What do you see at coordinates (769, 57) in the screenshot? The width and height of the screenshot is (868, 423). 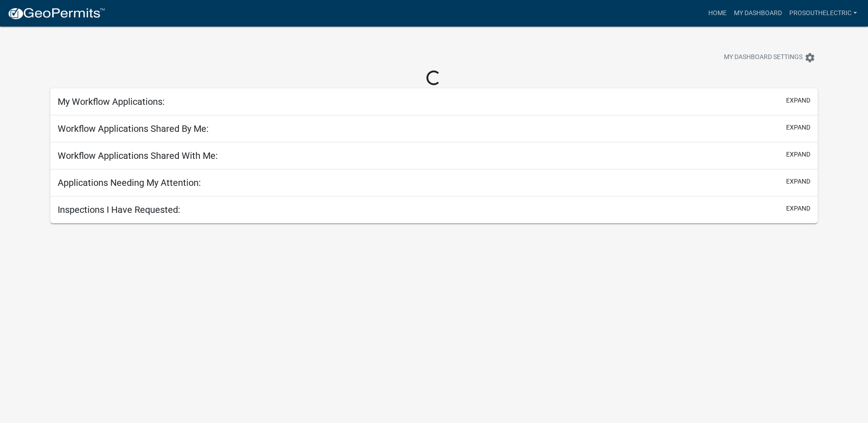 I see `button: My Dashboard Settingssettings` at bounding box center [769, 57].